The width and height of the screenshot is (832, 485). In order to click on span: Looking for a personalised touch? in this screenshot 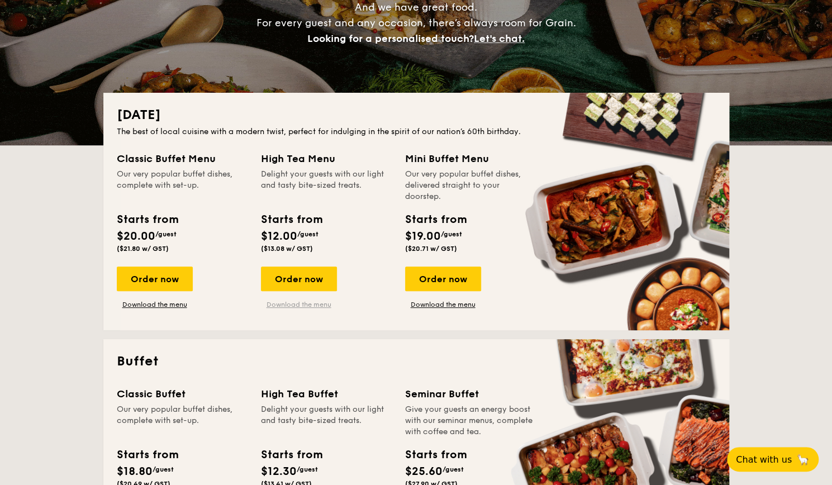, I will do `click(390, 39)`.